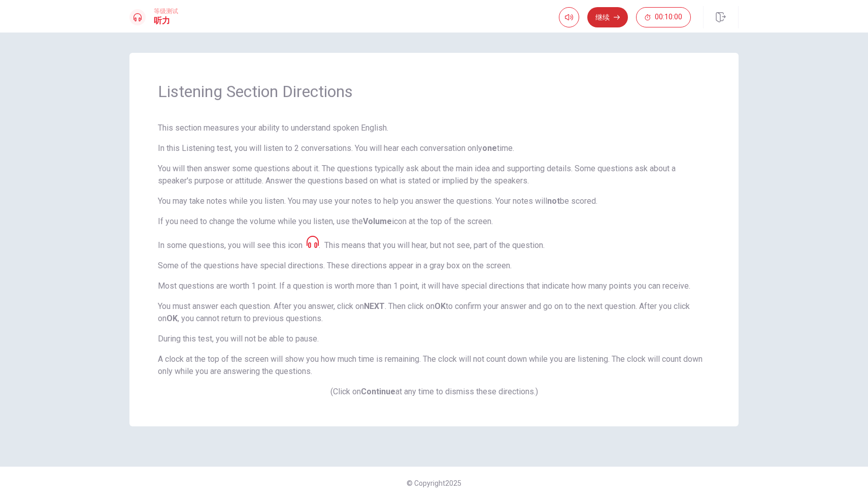 This screenshot has width=868, height=499. I want to click on strong: NEXT, so click(374, 306).